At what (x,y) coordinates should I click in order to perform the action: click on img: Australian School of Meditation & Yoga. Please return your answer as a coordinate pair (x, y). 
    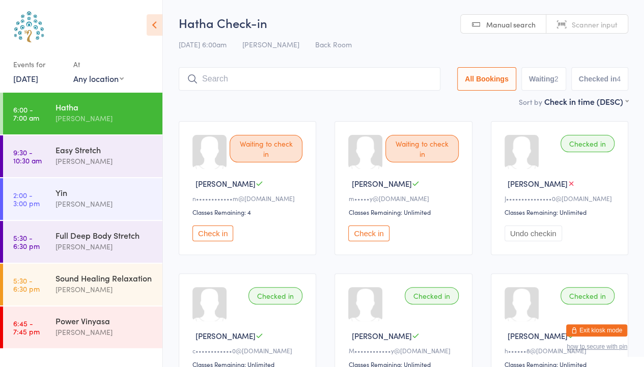
    Looking at the image, I should click on (29, 26).